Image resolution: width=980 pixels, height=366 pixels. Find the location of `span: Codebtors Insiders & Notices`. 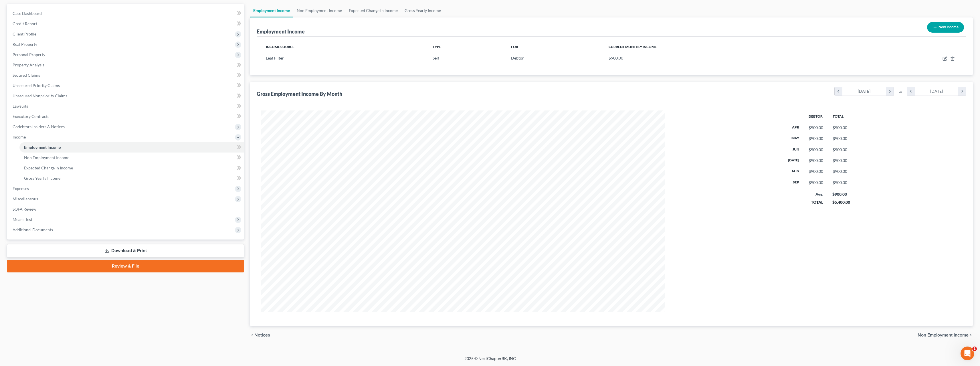

span: Codebtors Insiders & Notices is located at coordinates (39, 127).